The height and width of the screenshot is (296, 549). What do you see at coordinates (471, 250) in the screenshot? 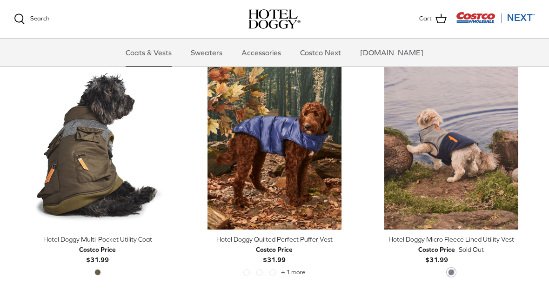
I see `span: Sold Out` at bounding box center [471, 250].